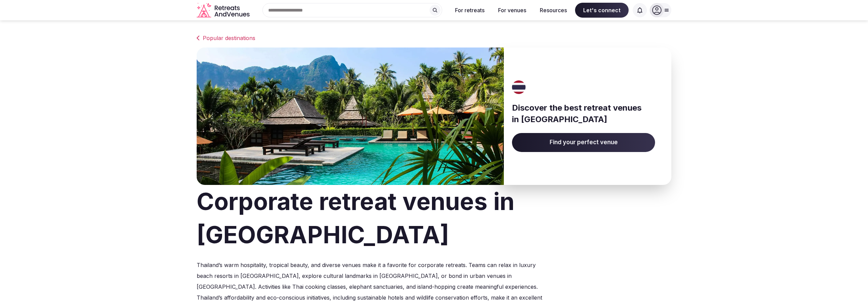 This screenshot has width=868, height=303. What do you see at coordinates (434, 38) in the screenshot?
I see `a: Popular destinations` at bounding box center [434, 38].